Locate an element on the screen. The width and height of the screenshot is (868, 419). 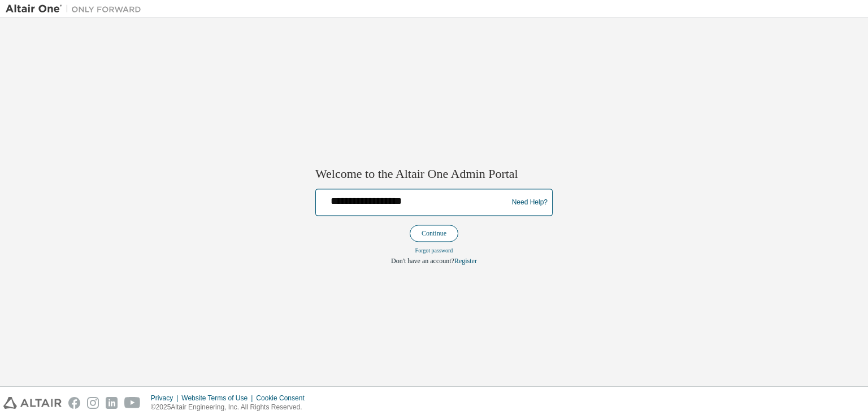
img: youtube.svg is located at coordinates (132, 402).